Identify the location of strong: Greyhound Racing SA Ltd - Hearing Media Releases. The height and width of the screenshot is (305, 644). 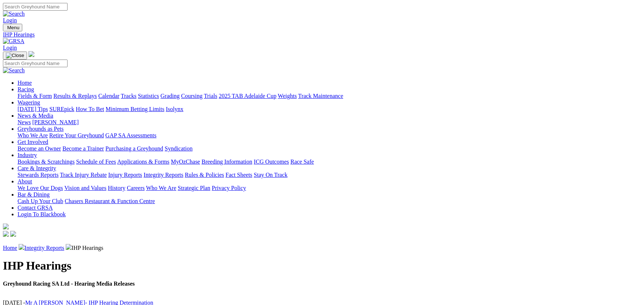
(69, 283).